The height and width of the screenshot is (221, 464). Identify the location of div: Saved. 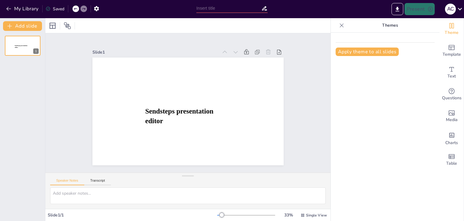
(55, 9).